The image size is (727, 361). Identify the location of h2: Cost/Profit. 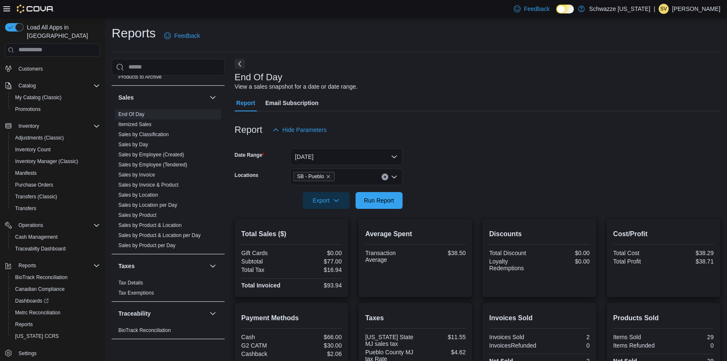
(663, 234).